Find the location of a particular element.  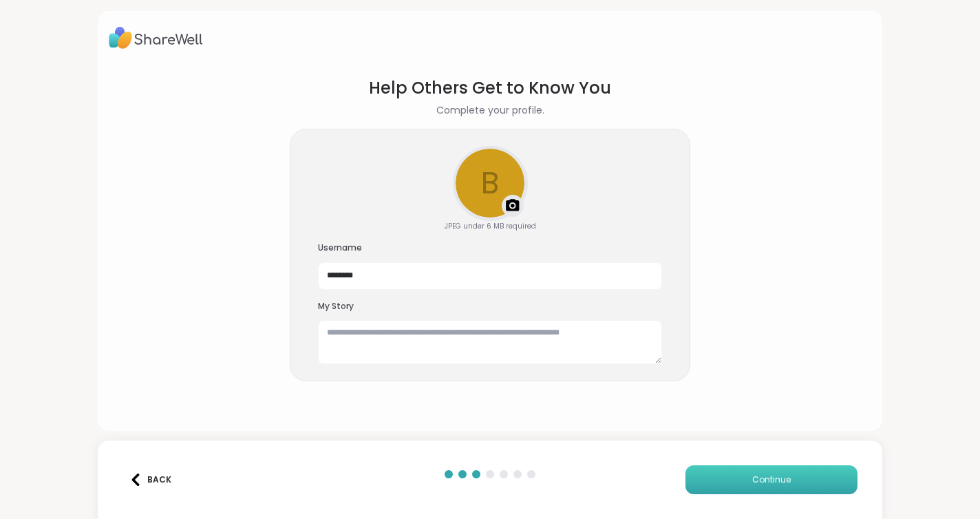

h2: Complete your profile. is located at coordinates (490, 110).